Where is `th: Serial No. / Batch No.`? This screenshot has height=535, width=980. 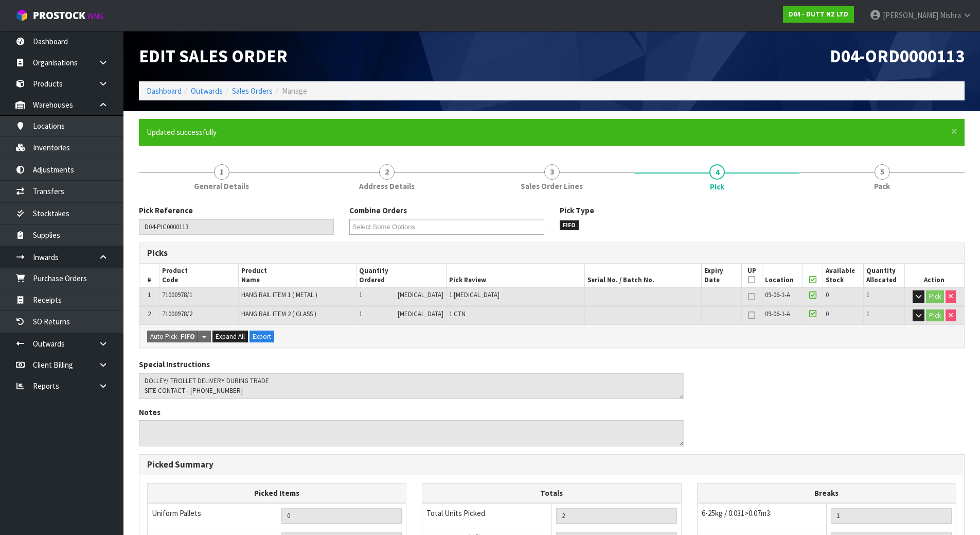 th: Serial No. / Batch No. is located at coordinates (643, 275).